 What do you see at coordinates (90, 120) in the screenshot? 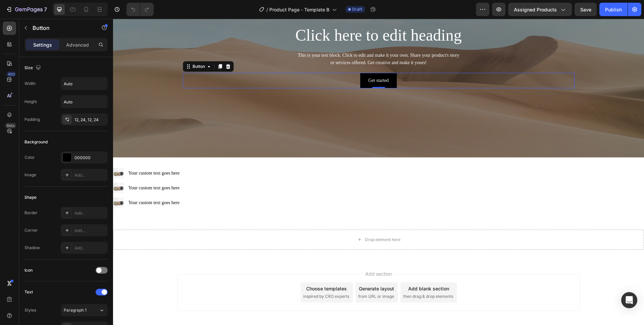
I see `div: 12, 24, 12, 24` at bounding box center [90, 120].